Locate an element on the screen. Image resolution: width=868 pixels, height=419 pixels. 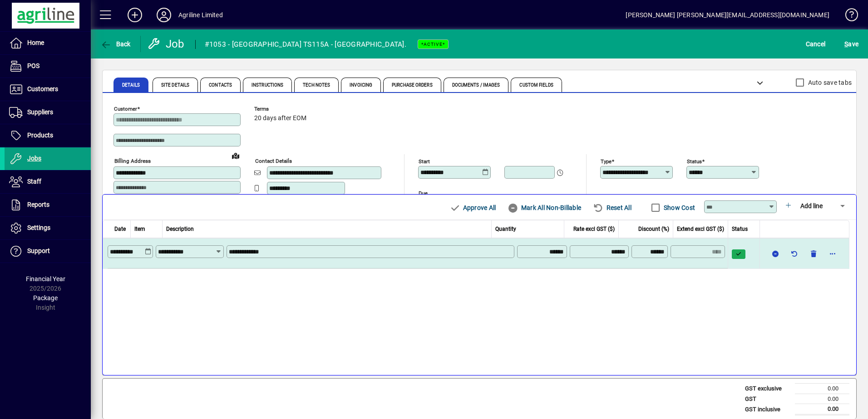
span: Site Details is located at coordinates (175, 86).